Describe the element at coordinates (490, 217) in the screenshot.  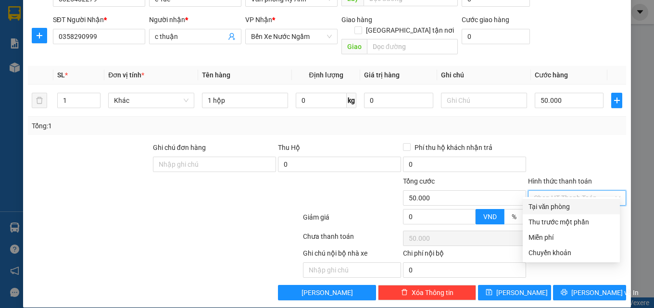
I see `span: VND` at that location.